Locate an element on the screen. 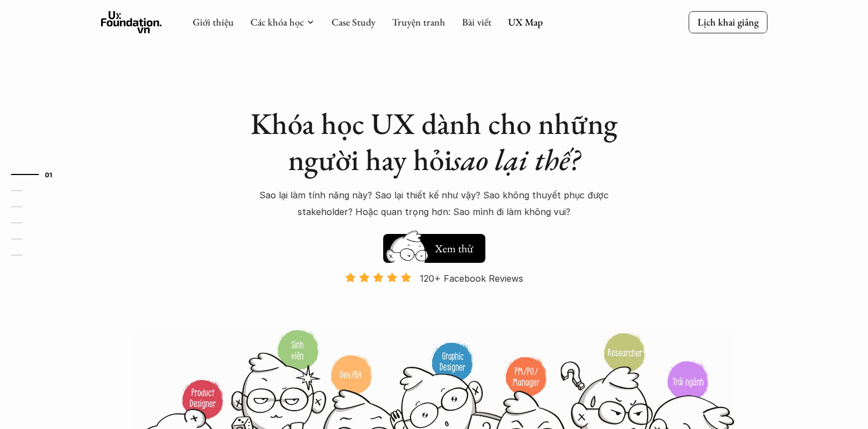 This screenshot has height=429, width=868. h1: Khóa học UX dành cho những người hay hỏi is located at coordinates (434, 141).